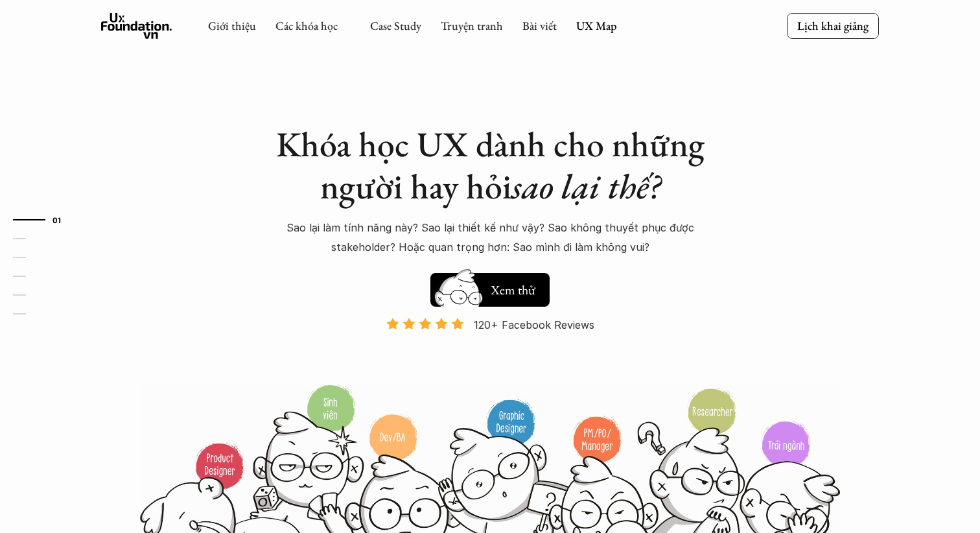 Image resolution: width=980 pixels, height=533 pixels. I want to click on a: UX Map, so click(597, 26).